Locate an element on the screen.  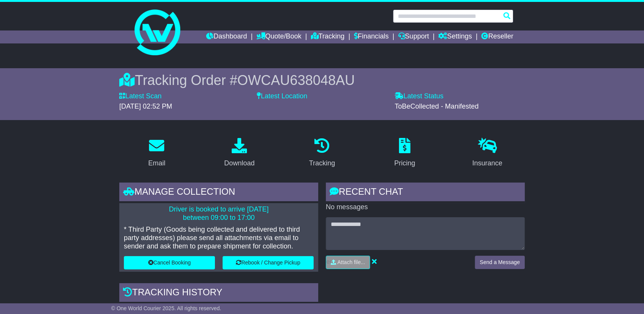
div: Manage collection is located at coordinates (219, 193).